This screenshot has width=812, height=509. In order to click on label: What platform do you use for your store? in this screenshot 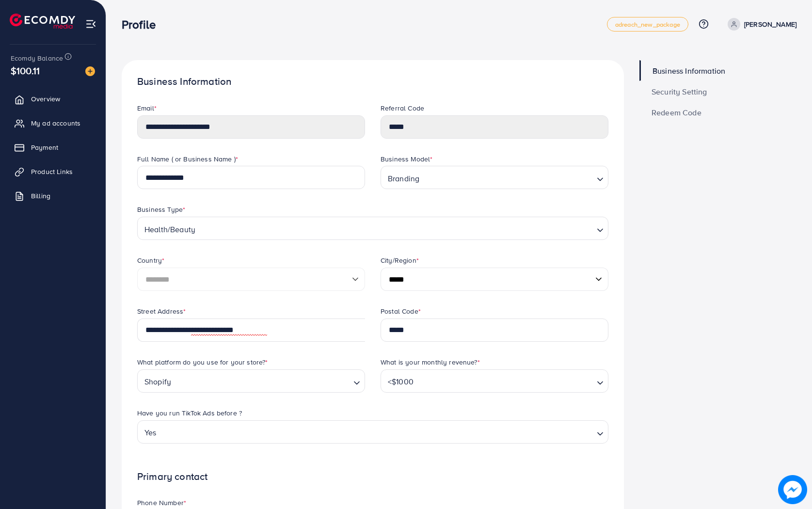, I will do `click(203, 363)`.